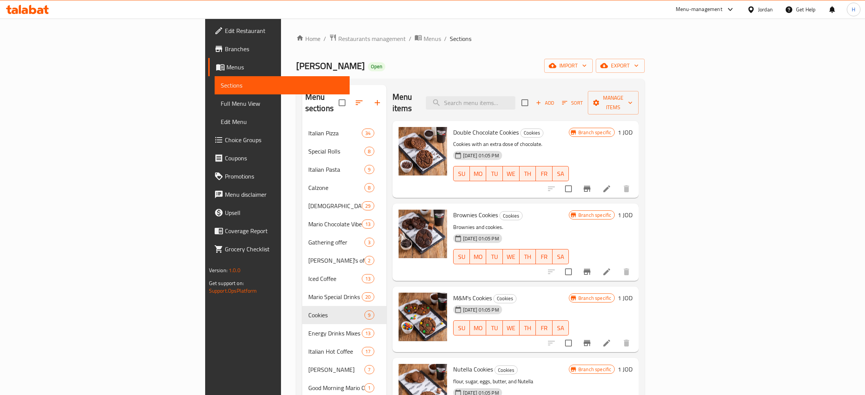 Image resolution: width=865 pixels, height=395 pixels. Describe the element at coordinates (282, 122) in the screenshot. I see `a: Edit Menu` at that location.